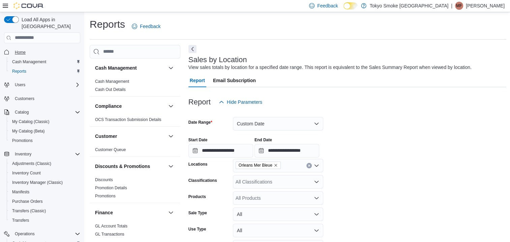 The height and width of the screenshot is (242, 510). Describe the element at coordinates (26, 173) in the screenshot. I see `span: Inventory Count` at that location.